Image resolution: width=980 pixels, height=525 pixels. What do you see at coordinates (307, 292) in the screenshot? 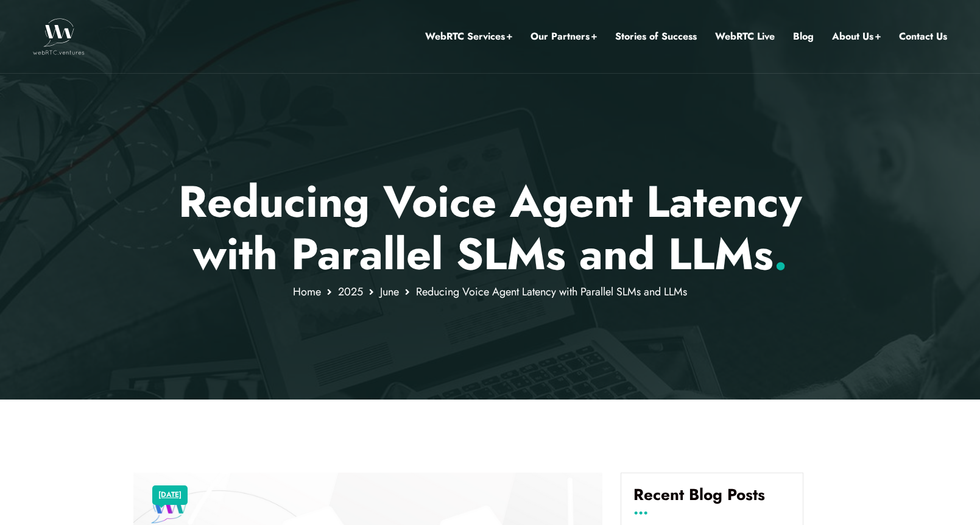
I see `a: Home` at bounding box center [307, 292].